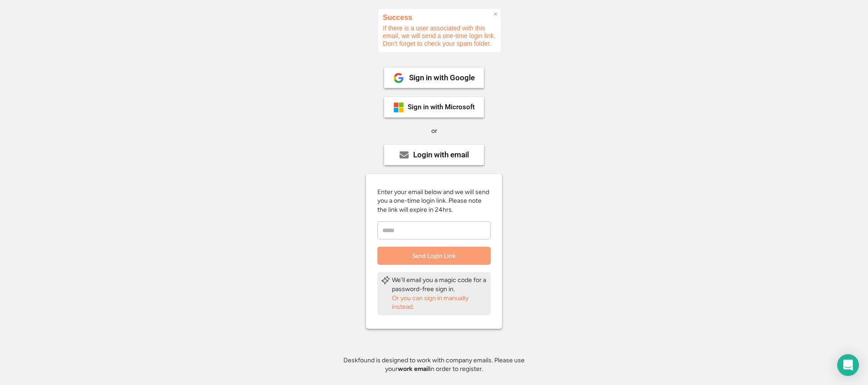 Image resolution: width=868 pixels, height=385 pixels. What do you see at coordinates (434, 364) in the screenshot?
I see `div: Deskfound is designed to work with company emails. Please use your in order to register.` at bounding box center [434, 364].